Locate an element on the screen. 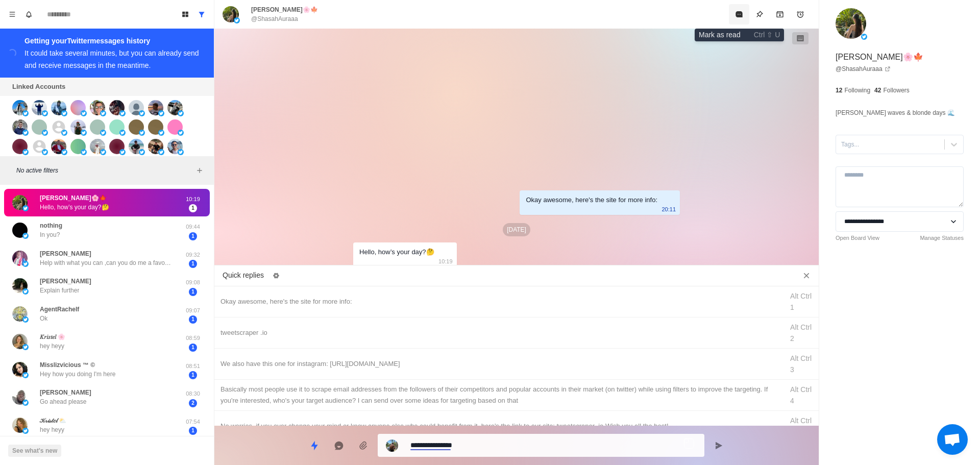 The width and height of the screenshot is (980, 465). button: Notifications is located at coordinates (28, 14).